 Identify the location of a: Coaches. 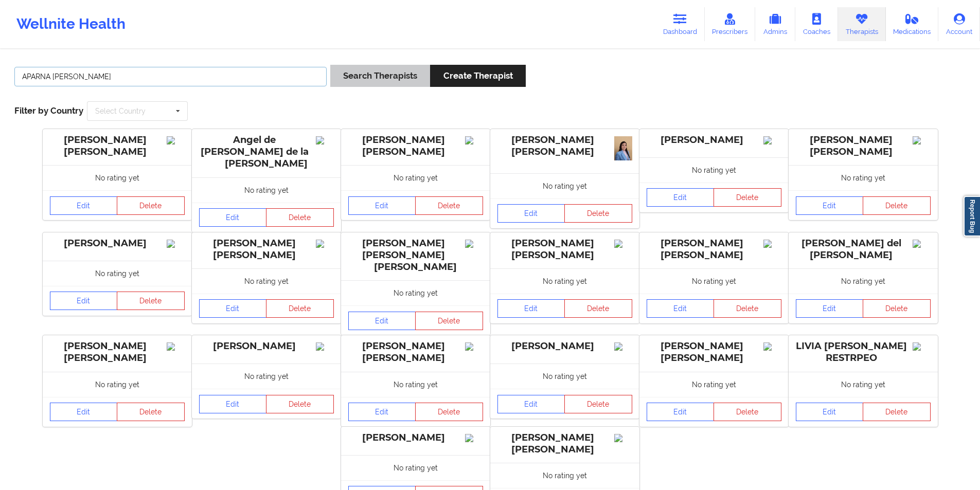
(816, 24).